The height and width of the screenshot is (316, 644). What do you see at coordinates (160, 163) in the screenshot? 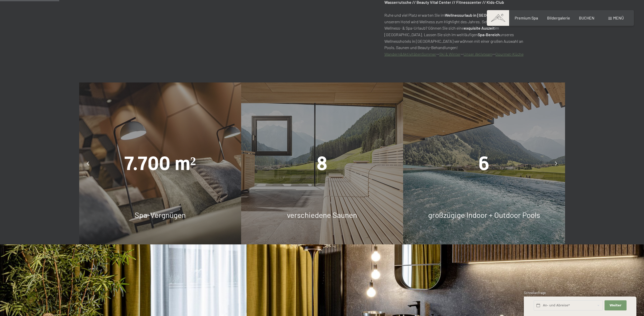
I see `span: 7.700 m²` at bounding box center [160, 163].